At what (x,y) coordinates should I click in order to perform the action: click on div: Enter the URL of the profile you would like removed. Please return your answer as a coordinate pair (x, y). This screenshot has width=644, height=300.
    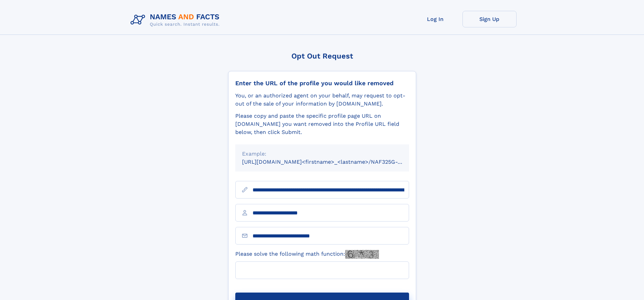
    Looking at the image, I should click on (322, 83).